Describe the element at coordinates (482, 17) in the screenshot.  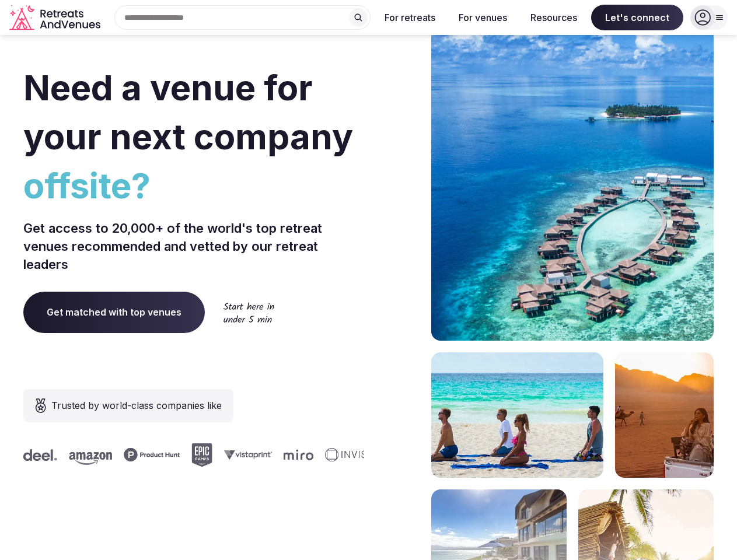
I see `button: For venues` at that location.